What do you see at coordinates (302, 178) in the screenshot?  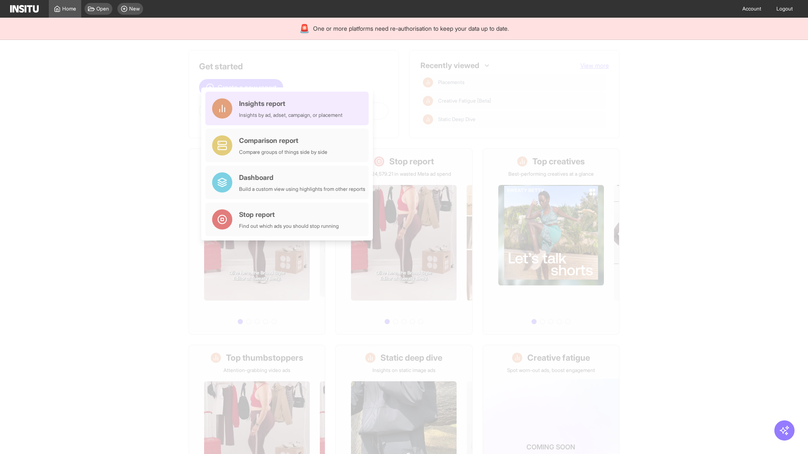 I see `div: Dashboard` at bounding box center [302, 178].